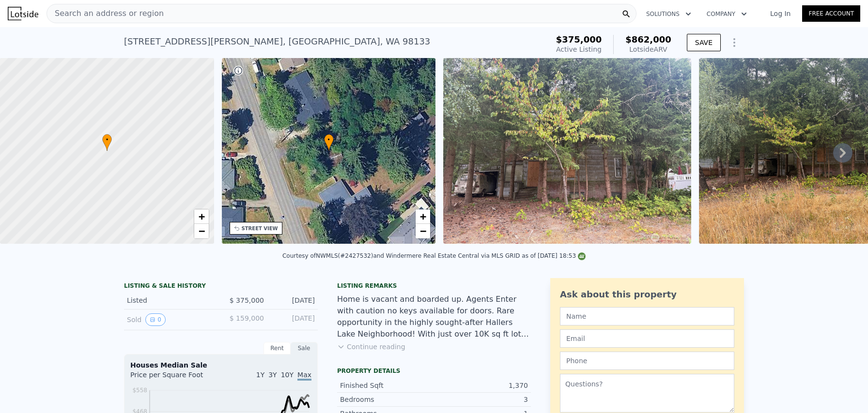 The image size is (868, 413). I want to click on img: Sale: 167622824 Parcel: 98090856, so click(567, 151).